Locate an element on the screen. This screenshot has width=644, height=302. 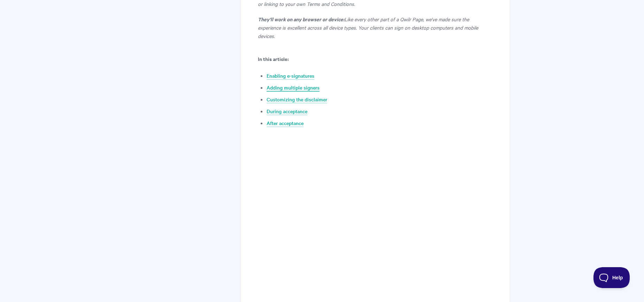
a: Adding multiple signers is located at coordinates (293, 88).